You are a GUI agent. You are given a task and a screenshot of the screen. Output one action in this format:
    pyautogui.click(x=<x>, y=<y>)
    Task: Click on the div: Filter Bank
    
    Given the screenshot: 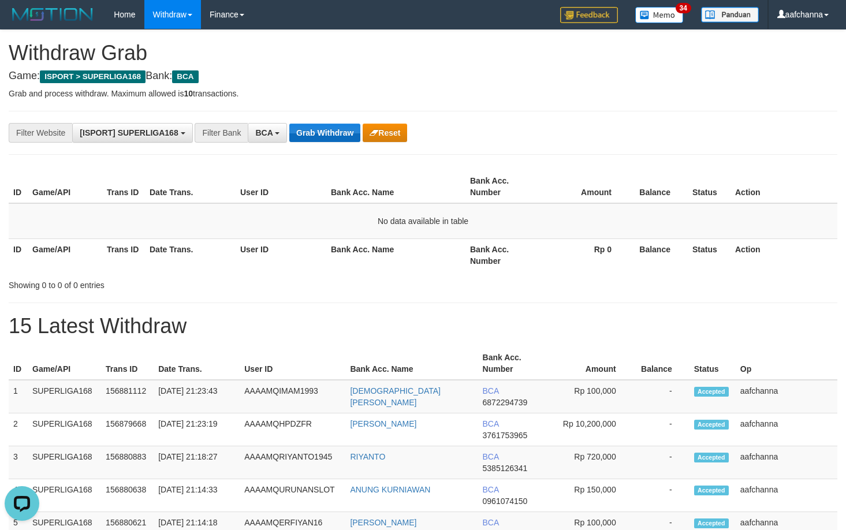 What is the action you would take?
    pyautogui.click(x=221, y=133)
    